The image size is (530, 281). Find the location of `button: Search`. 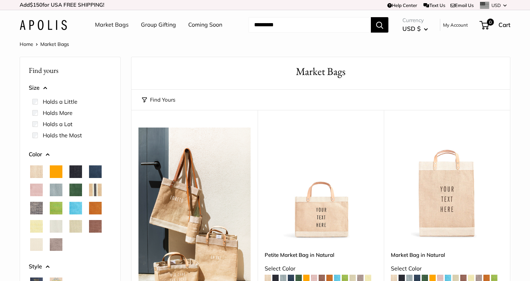

button: Search is located at coordinates (380, 25).